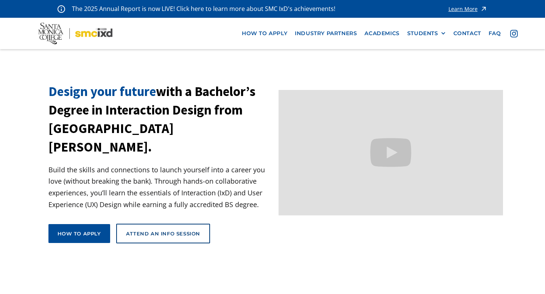 The width and height of the screenshot is (545, 294). Describe the element at coordinates (467, 33) in the screenshot. I see `a: contact` at that location.